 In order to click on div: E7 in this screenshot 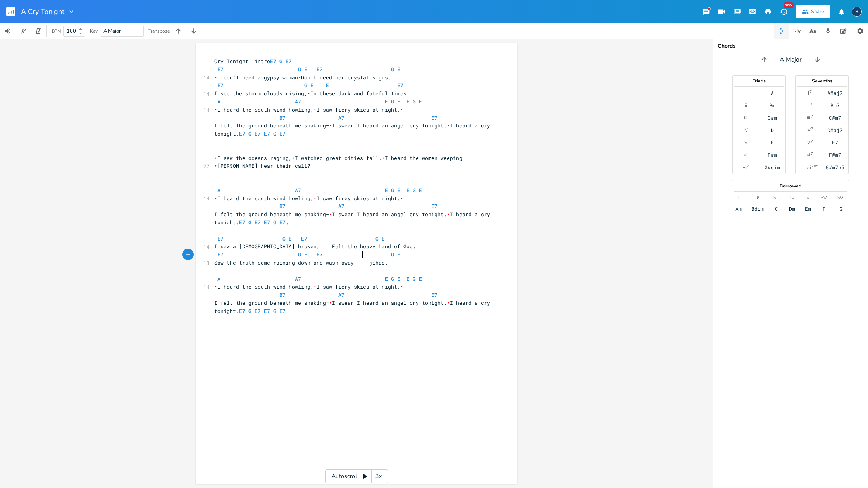, I will do `click(835, 142)`.